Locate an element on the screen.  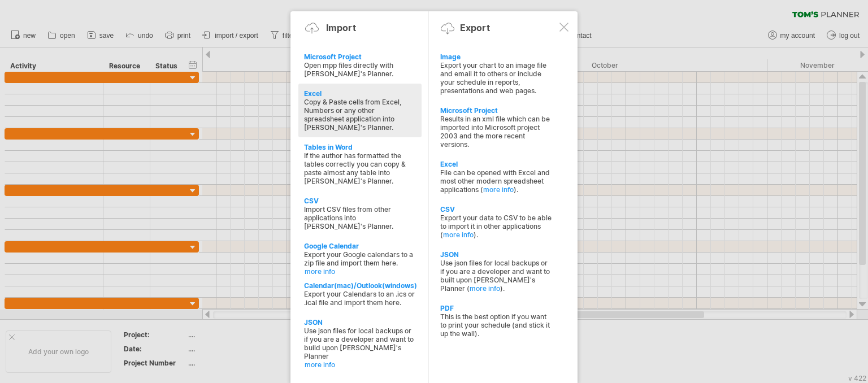
div: This is the best option if you want to print your schedule (and stick it up the wall). is located at coordinates (496, 325).